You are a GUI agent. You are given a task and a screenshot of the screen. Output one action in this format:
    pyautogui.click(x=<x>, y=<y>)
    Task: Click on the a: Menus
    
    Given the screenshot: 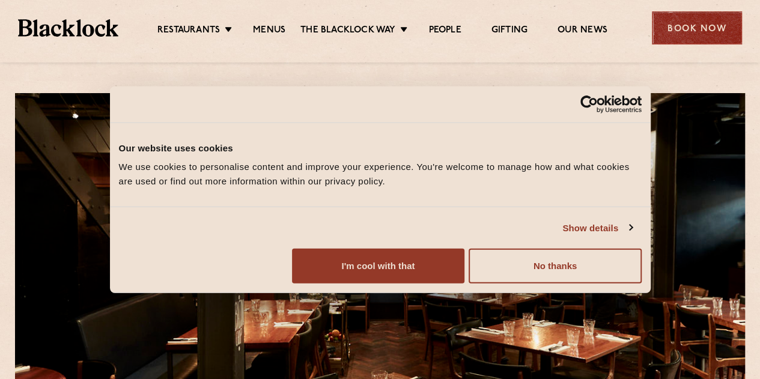 What is the action you would take?
    pyautogui.click(x=269, y=31)
    